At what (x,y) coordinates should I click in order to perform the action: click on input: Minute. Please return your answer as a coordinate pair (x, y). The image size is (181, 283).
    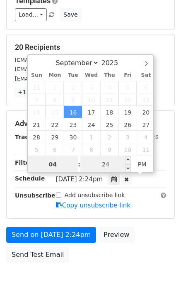
    Looking at the image, I should click on (106, 164).